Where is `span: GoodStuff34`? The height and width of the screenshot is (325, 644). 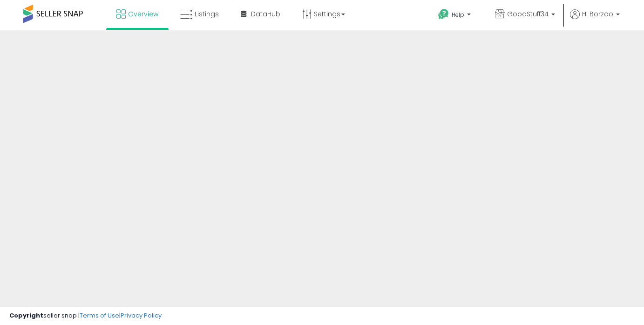
span: GoodStuff34 is located at coordinates (528, 14).